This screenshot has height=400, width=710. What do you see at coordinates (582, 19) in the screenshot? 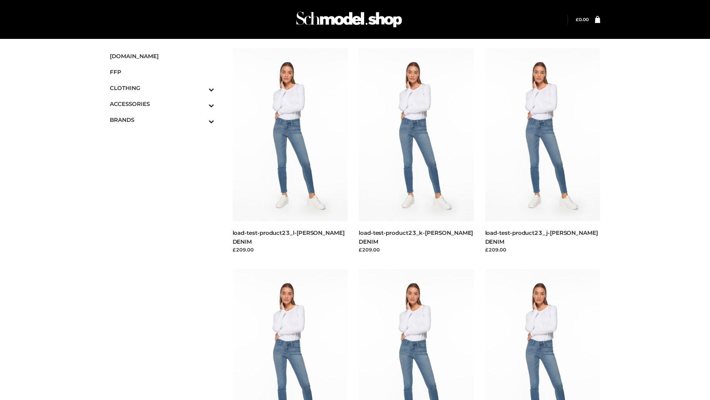
I see `a: £0.00` at bounding box center [582, 19].